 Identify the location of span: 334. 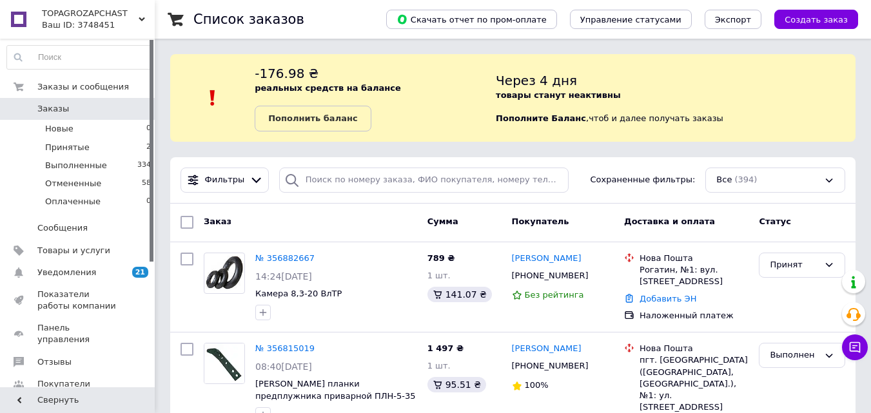
(144, 166).